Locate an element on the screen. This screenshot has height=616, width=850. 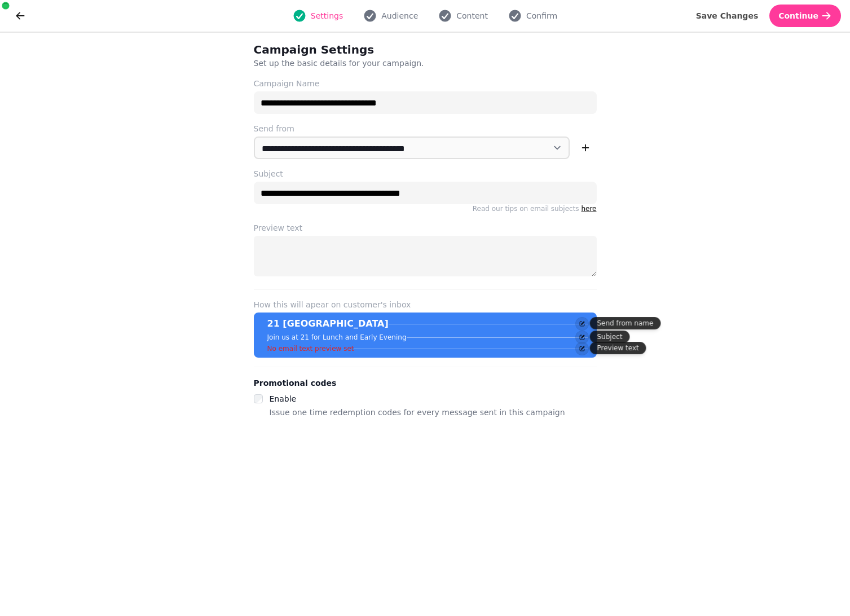
div: Subject is located at coordinates (610, 337).